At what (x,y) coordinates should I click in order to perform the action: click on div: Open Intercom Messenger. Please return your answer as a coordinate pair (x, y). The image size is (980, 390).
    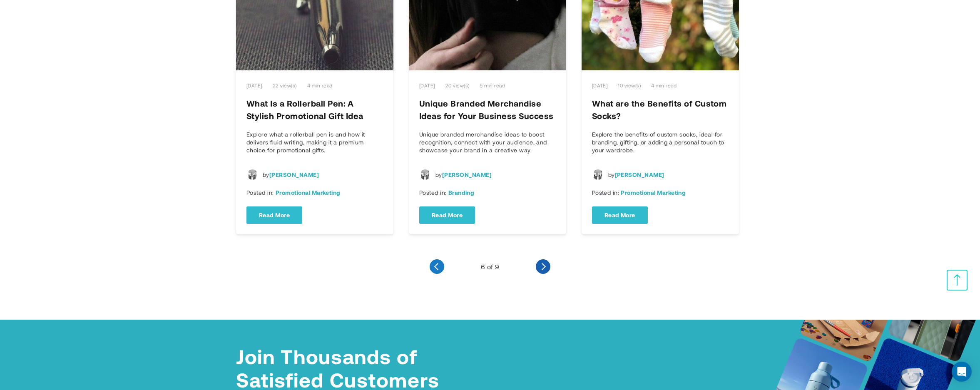
    Looking at the image, I should click on (962, 371).